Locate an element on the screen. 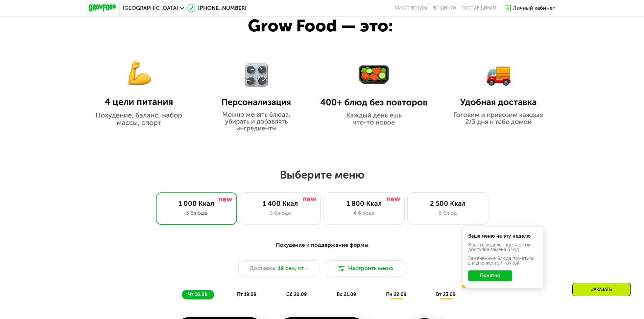 The width and height of the screenshot is (644, 319). div: 1 800 Ккал is located at coordinates (364, 203).